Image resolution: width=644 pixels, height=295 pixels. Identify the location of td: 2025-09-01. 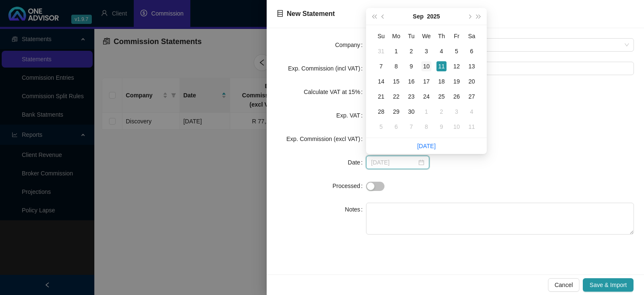
(397, 51).